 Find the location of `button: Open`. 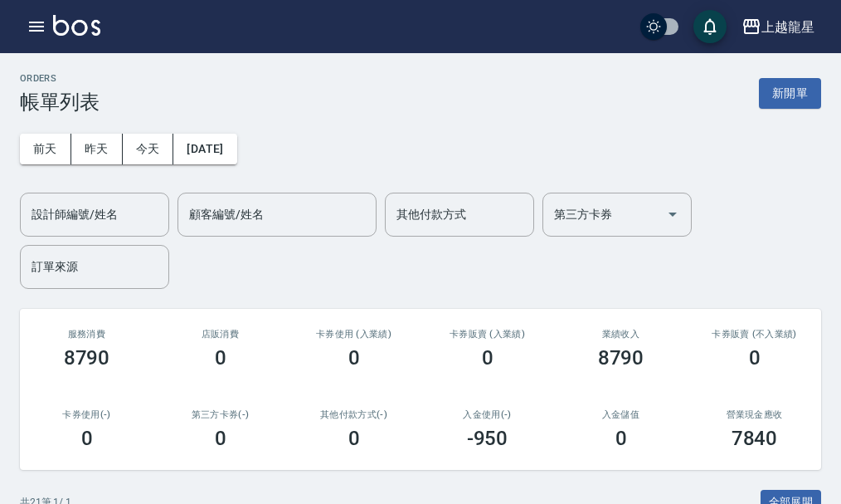

button: Open is located at coordinates (673, 214).